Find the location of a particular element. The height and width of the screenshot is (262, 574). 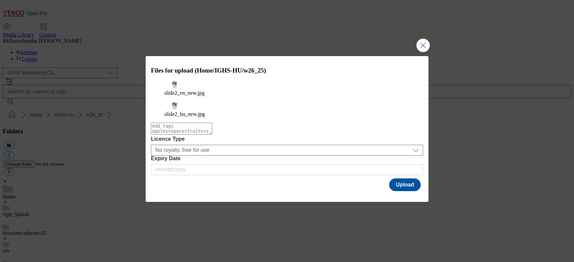

label: Expiry Date is located at coordinates (287, 159).